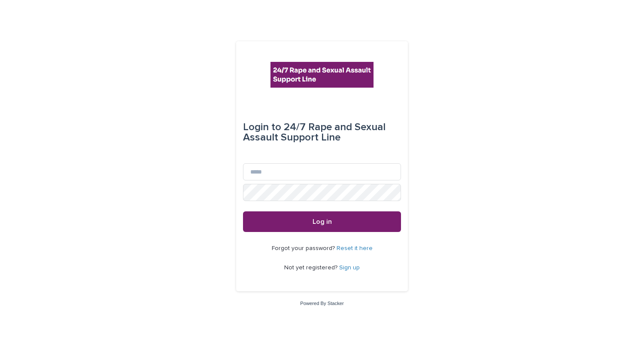 The height and width of the screenshot is (357, 644). What do you see at coordinates (355, 248) in the screenshot?
I see `a: Reset it here` at bounding box center [355, 248].